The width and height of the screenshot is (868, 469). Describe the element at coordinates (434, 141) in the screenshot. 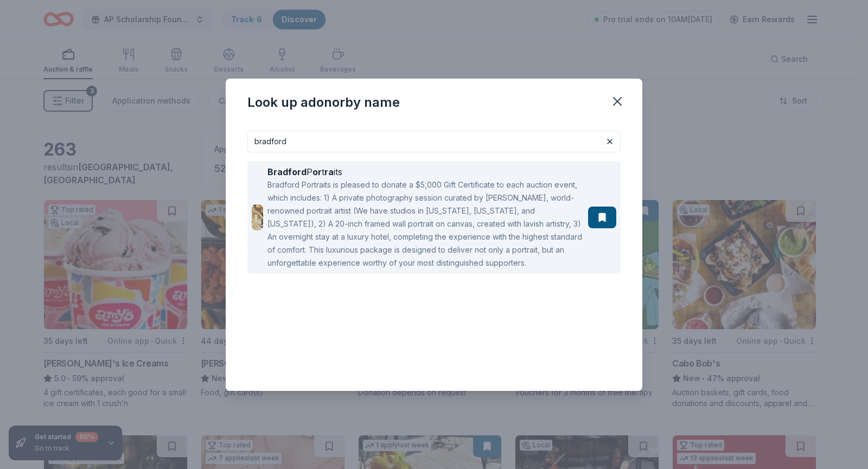

I see `input: Search` at that location.